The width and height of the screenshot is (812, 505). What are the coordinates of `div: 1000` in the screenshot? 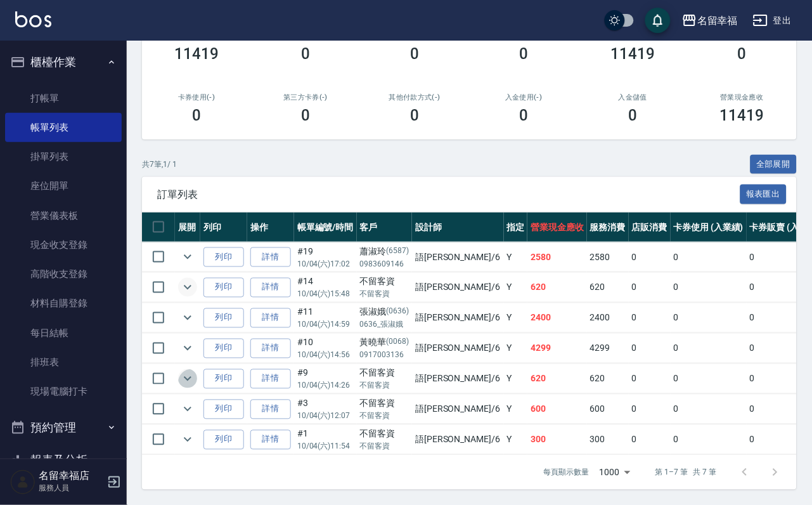 It's located at (615, 473).